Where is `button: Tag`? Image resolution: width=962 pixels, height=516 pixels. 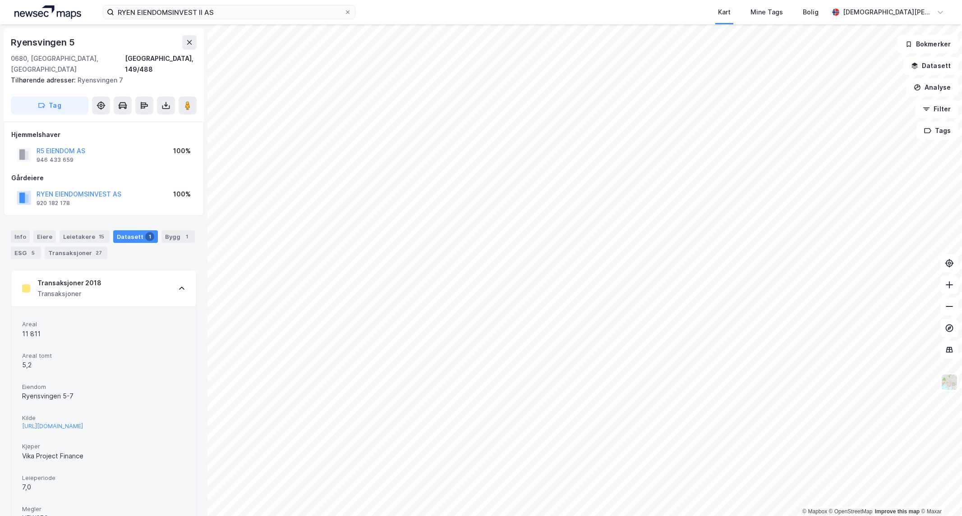
button: Tag is located at coordinates (50, 106).